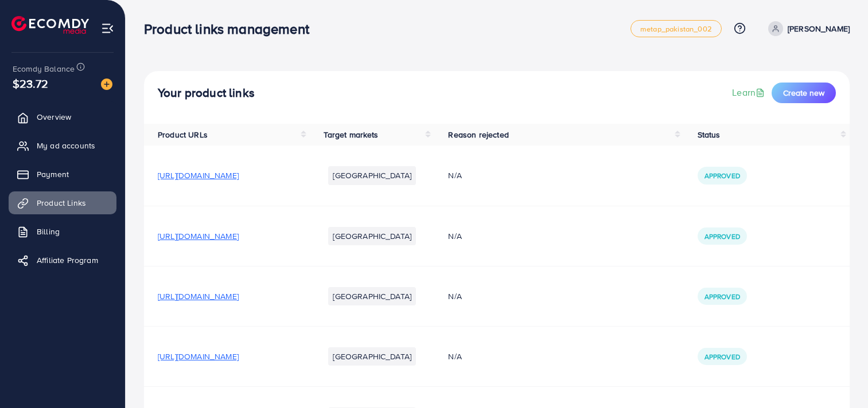  I want to click on span: Billing, so click(48, 232).